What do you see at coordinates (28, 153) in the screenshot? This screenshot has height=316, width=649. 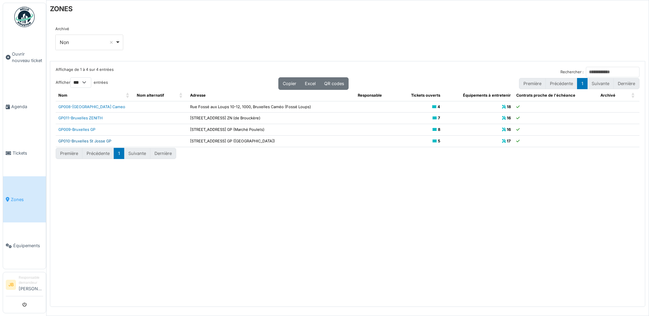 I see `span: Tickets` at bounding box center [28, 153].